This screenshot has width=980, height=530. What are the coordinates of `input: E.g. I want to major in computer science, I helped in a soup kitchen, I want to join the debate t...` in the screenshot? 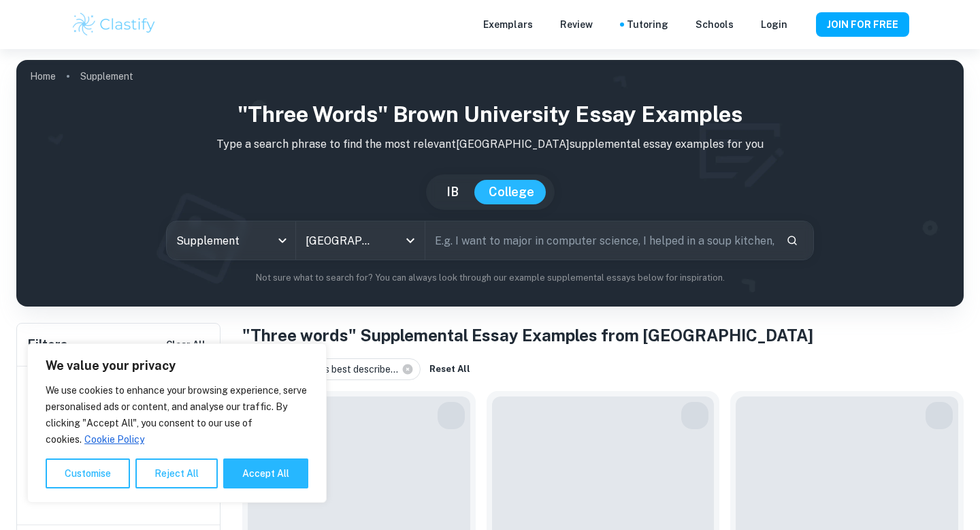 It's located at (600, 241).